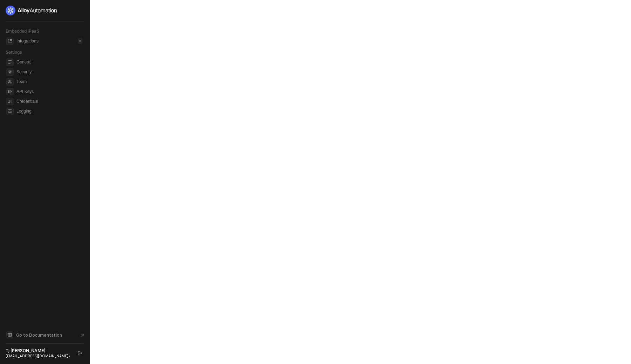  Describe the element at coordinates (32, 11) in the screenshot. I see `img: logo` at that location.